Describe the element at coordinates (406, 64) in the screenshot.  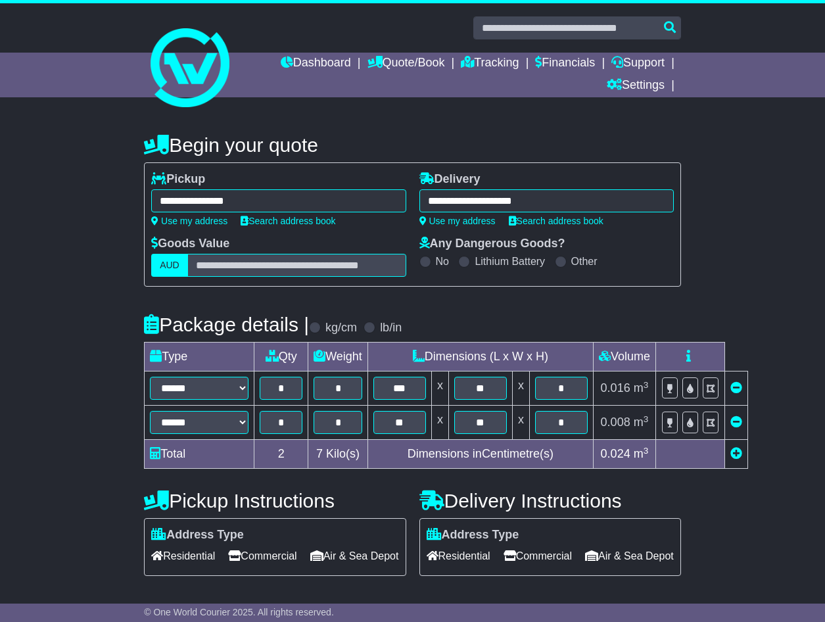
I see `a: Quote/Book` at that location.